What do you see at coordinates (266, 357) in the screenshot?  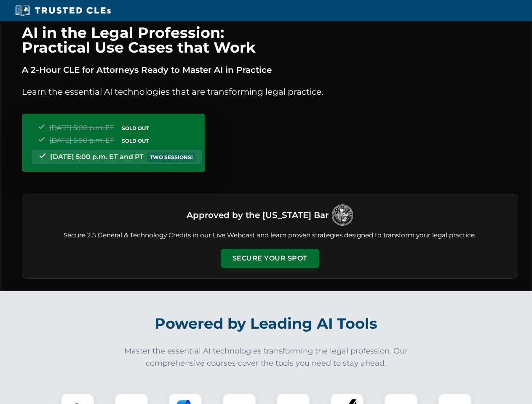 I see `p: Master the essential AI technologies transforming the legal profession. Our comprehensive courses...` at bounding box center [266, 357].